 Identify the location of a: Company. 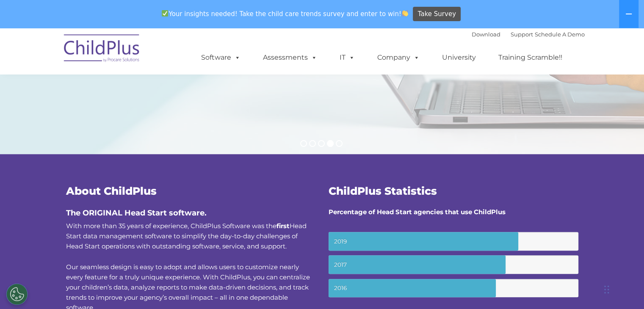
(399, 57).